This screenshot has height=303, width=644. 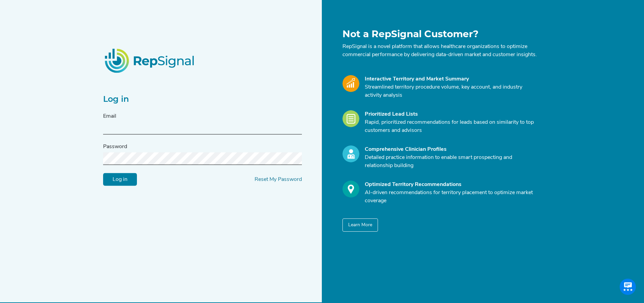 I want to click on h1: Not a RepSignal Customer?, so click(x=440, y=34).